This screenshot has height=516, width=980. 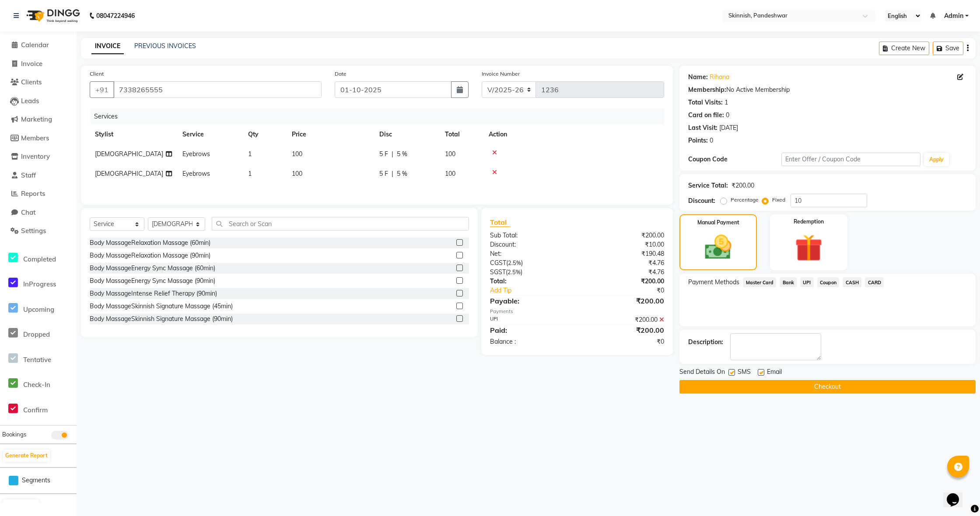 What do you see at coordinates (574, 135) in the screenshot?
I see `th: Action` at bounding box center [574, 135].